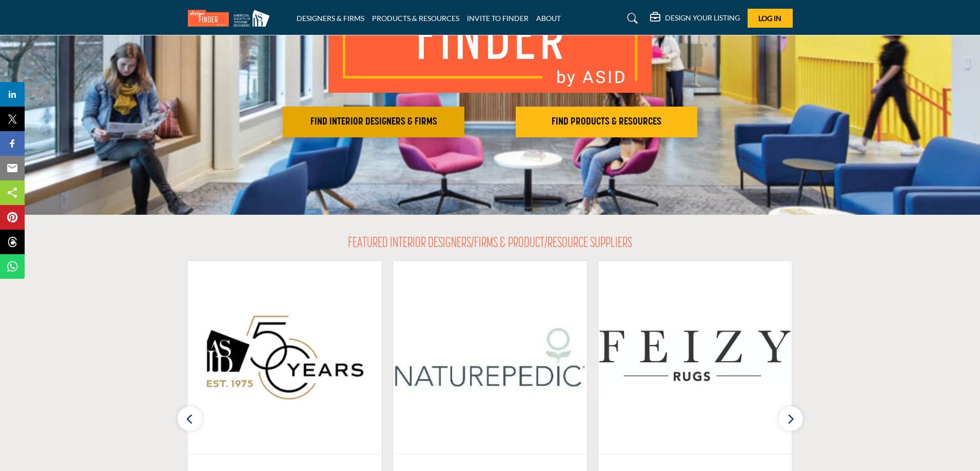 The width and height of the screenshot is (980, 471). I want to click on img: Site Logo, so click(231, 18).